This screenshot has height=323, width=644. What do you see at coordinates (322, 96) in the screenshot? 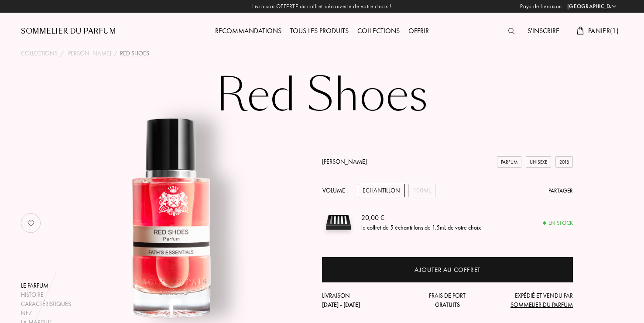
I see `h1: Red Shoes` at bounding box center [322, 96].